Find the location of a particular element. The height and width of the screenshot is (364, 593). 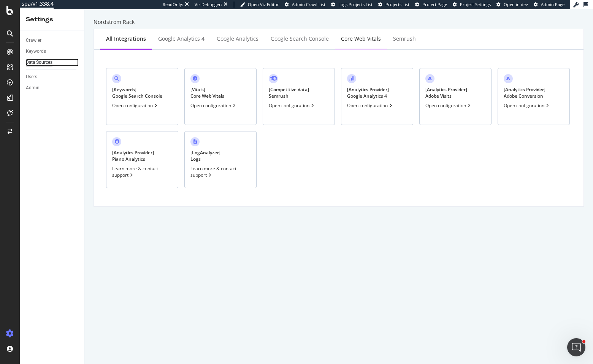

span: Admin Crawl List is located at coordinates (309, 4).